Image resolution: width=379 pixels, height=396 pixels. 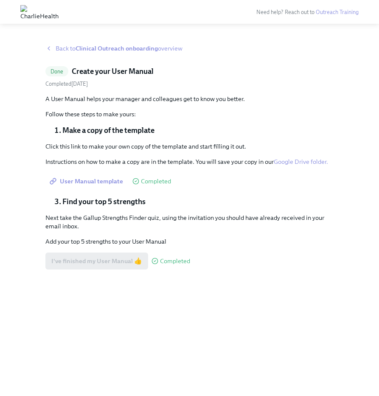 What do you see at coordinates (308, 12) in the screenshot?
I see `span: Need help? Reach out to` at bounding box center [308, 12].